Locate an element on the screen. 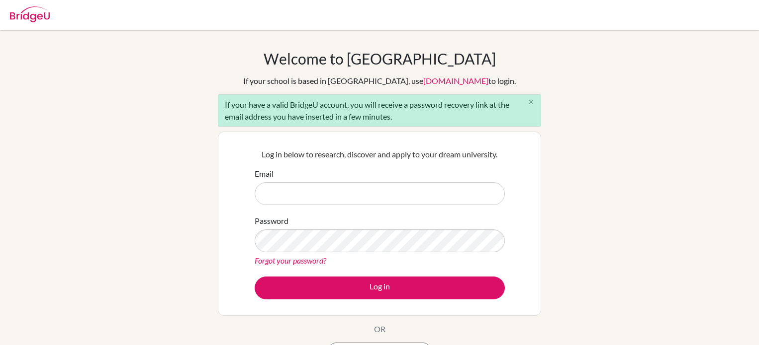 This screenshot has height=345, width=759. div: If your have a valid BridgeU account, you will receive a password recovery link at the email addr... is located at coordinates (379, 110).